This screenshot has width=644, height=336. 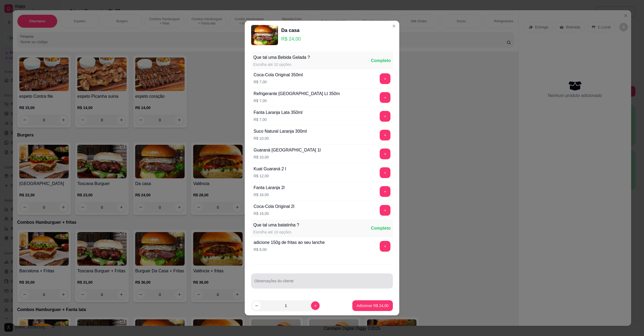 I want to click on img: product-image, so click(x=265, y=35).